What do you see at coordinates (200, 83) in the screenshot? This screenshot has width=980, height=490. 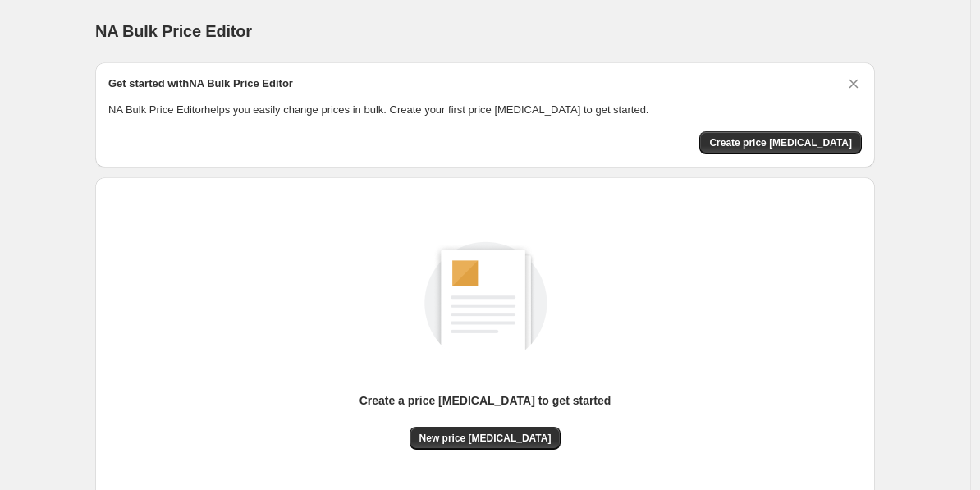 I see `h2: Get started with NA Bulk Price Editor` at bounding box center [200, 83].